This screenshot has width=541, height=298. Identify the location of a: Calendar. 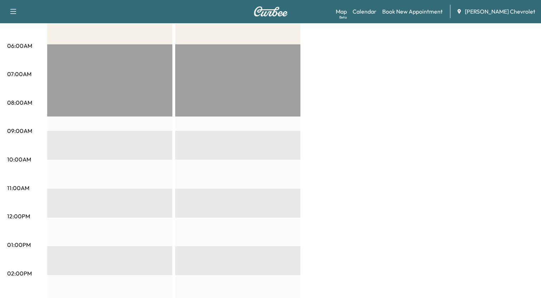
(364, 11).